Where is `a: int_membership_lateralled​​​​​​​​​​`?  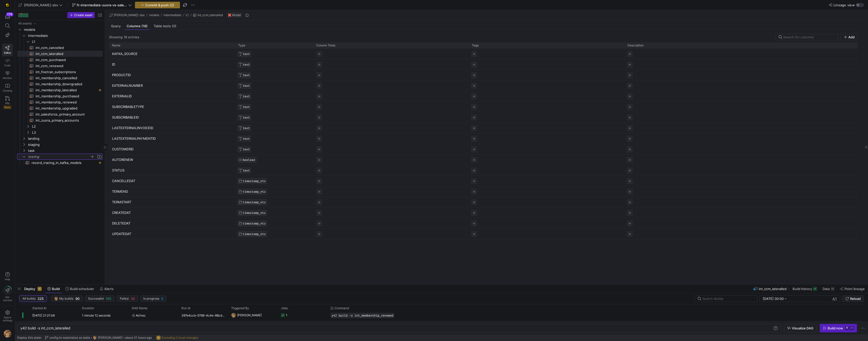 a: int_membership_lateralled​​​​​​​​​​ is located at coordinates (60, 90).